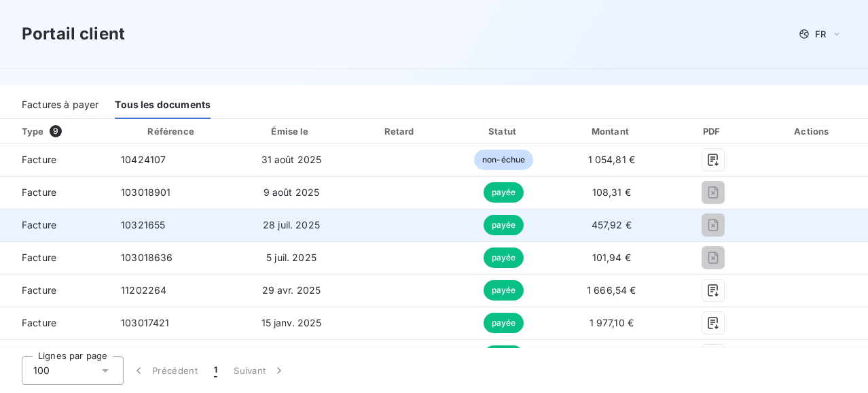 This screenshot has width=868, height=393. I want to click on div: Tous les documents, so click(162, 105).